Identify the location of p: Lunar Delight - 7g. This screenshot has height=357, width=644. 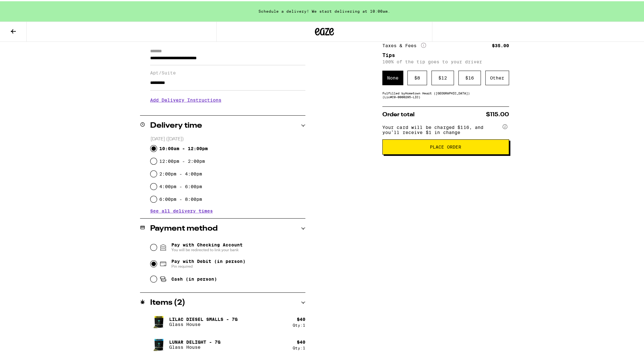
(195, 341).